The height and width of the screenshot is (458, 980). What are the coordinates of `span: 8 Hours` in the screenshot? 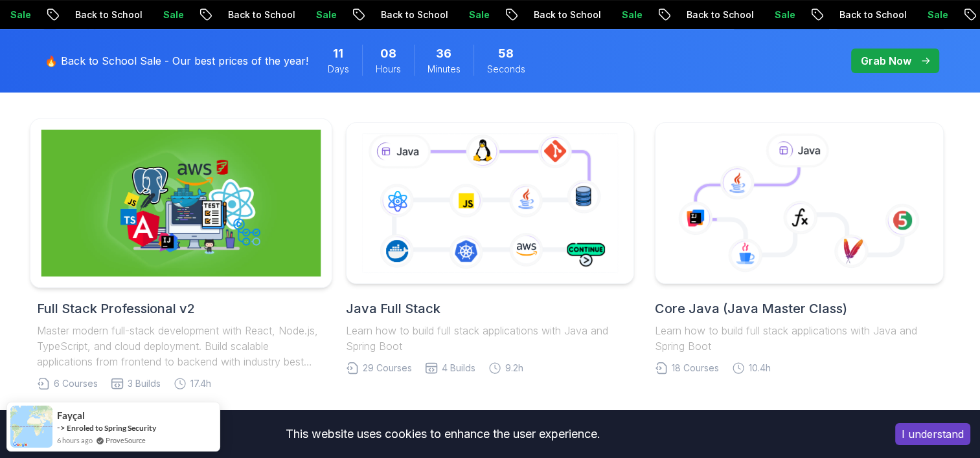 It's located at (388, 54).